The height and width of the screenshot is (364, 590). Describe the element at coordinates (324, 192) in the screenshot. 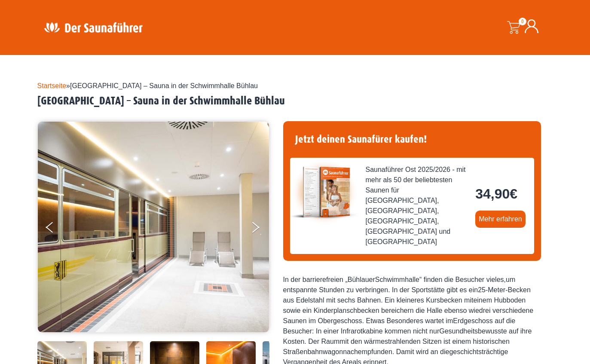

I see `img: der-saunafuehrer-2025-ost.jpg` at that location.